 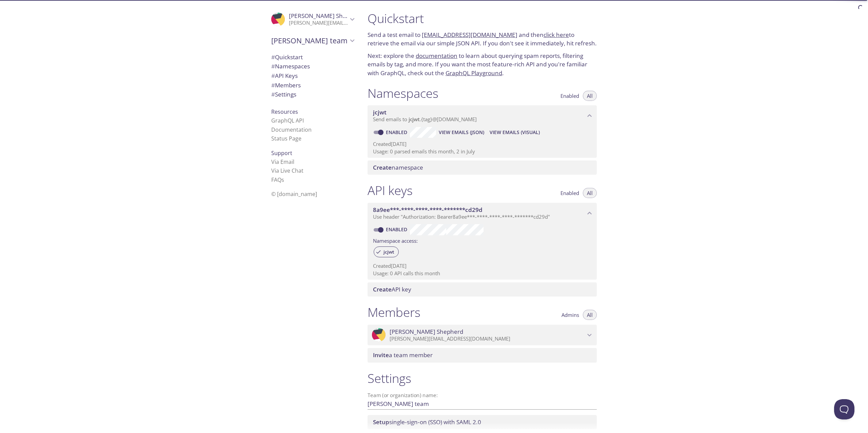 What do you see at coordinates (291, 130) in the screenshot?
I see `a: Documentation` at bounding box center [291, 130].